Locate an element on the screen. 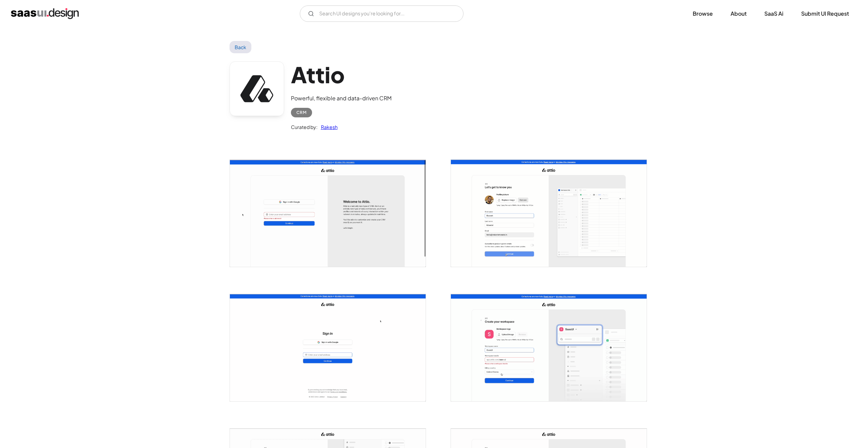 This screenshot has width=868, height=448. a: Rakesh is located at coordinates (327, 127).